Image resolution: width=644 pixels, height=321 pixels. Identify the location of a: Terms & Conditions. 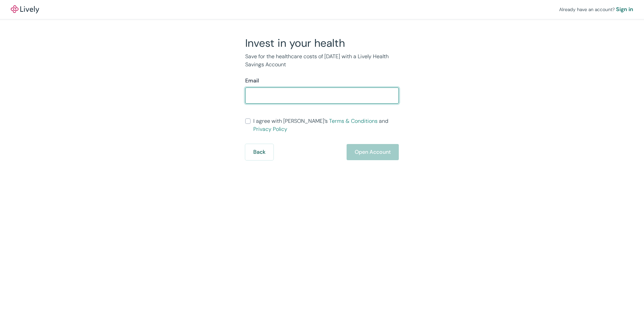
(353, 120).